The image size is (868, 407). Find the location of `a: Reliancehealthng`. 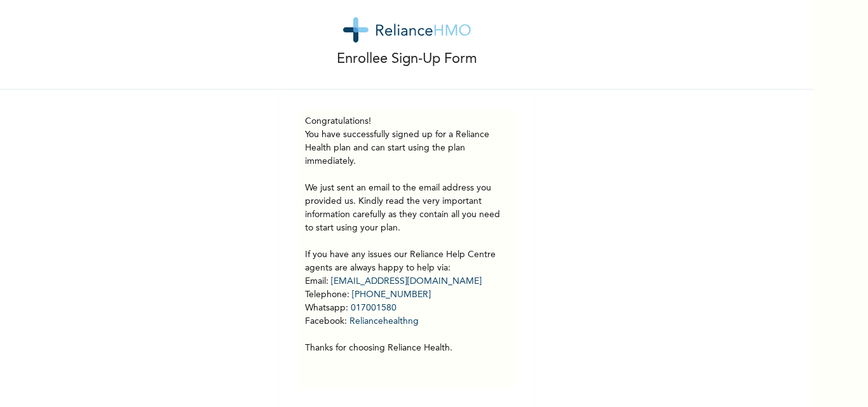

a: Reliancehealthng is located at coordinates (383, 321).